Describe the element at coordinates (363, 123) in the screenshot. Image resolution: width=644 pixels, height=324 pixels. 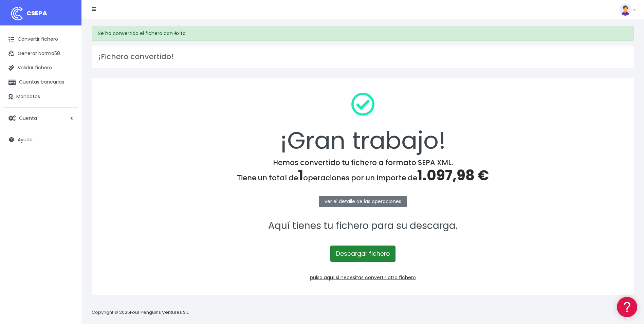
I see `div: ¡Gran trabajo!` at that location.